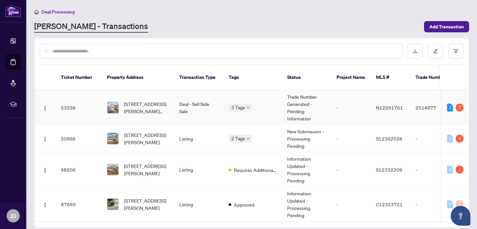  What do you see at coordinates (307, 107) in the screenshot?
I see `td: Trade Number Generated - Pending Information` at bounding box center [307, 107].